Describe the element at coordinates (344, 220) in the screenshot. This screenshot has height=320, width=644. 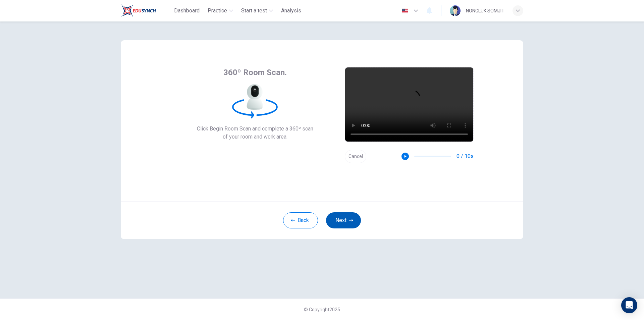
I see `button: Next` at that location.